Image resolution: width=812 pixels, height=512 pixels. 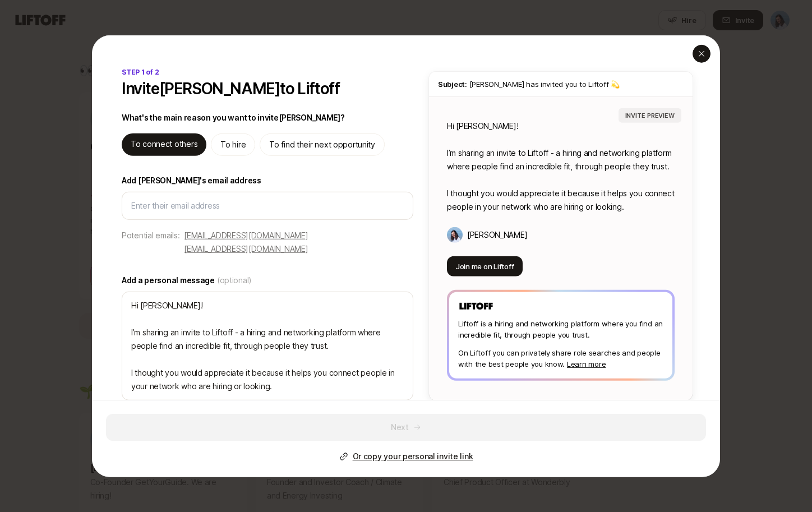 I want to click on img: Liftoff Logo, so click(x=476, y=306).